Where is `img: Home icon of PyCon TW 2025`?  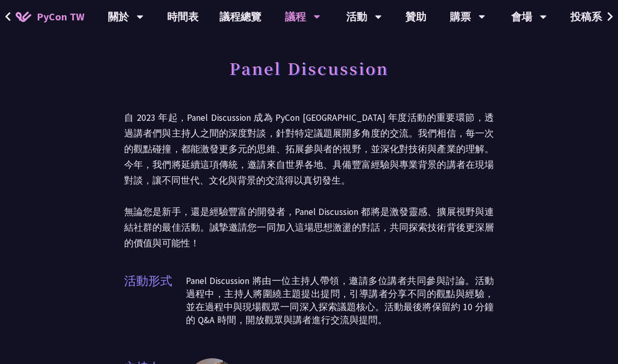 img: Home icon of PyCon TW 2025 is located at coordinates (23, 17).